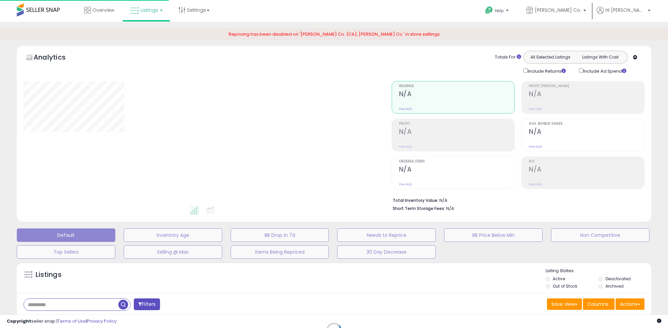 This screenshot has height=328, width=668. I want to click on button: BB Drop in 7d, so click(280, 235).